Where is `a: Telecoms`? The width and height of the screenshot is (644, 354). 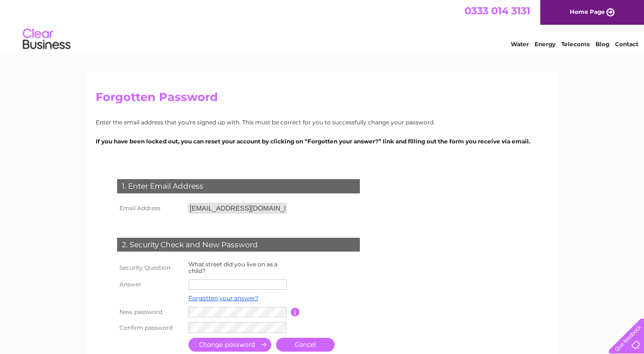 a: Telecoms is located at coordinates (575, 44).